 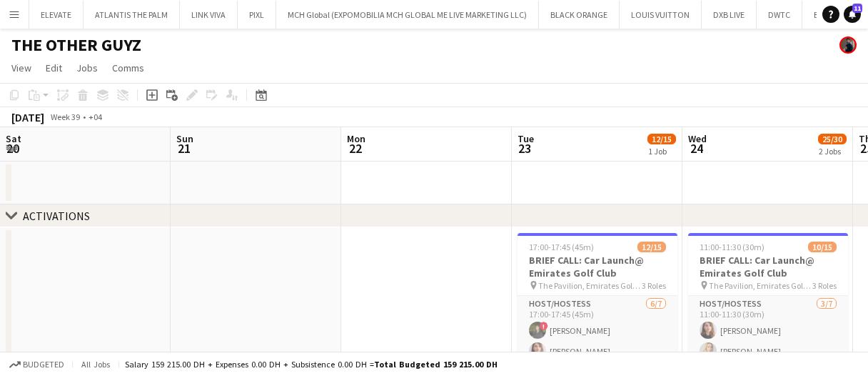 I want to click on button: Budgeted, so click(x=36, y=364).